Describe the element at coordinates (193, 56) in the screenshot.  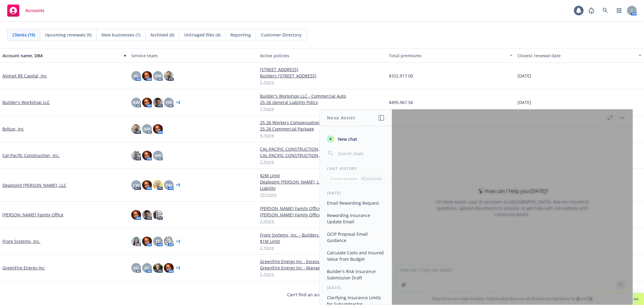
I see `button: Service team` at that location.